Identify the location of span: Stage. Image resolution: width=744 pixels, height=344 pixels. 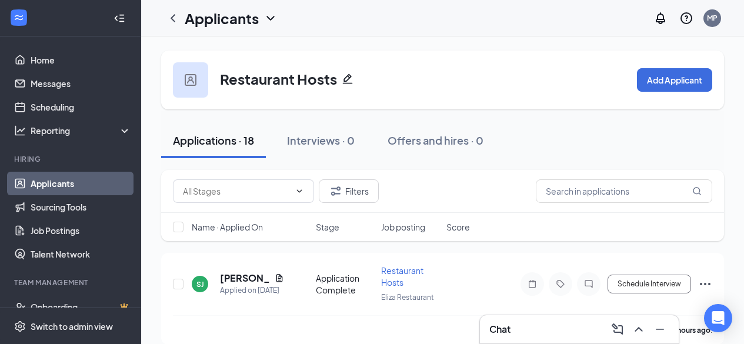
(328, 227).